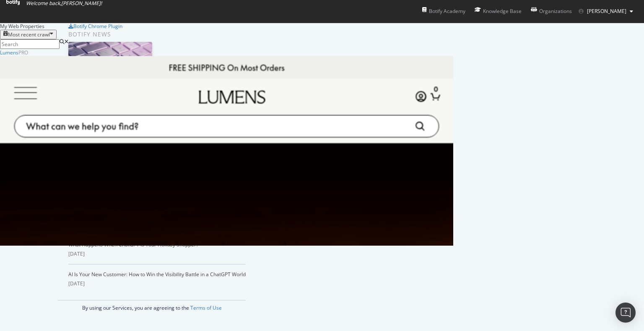  Describe the element at coordinates (97, 26) in the screenshot. I see `div: Botify Chrome Plugin` at that location.